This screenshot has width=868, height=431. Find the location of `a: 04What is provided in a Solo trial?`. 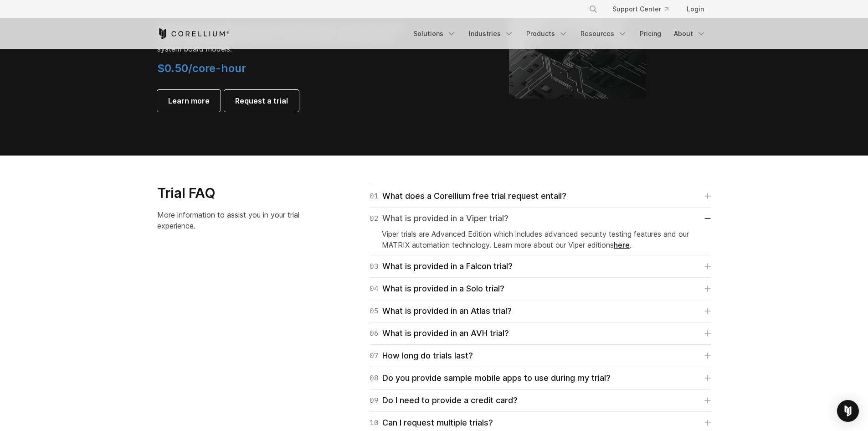

a: 04What is provided in a Solo trial? is located at coordinates (540, 289).